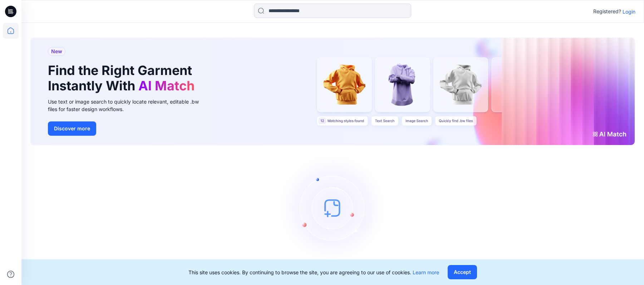  I want to click on span: New, so click(56, 51).